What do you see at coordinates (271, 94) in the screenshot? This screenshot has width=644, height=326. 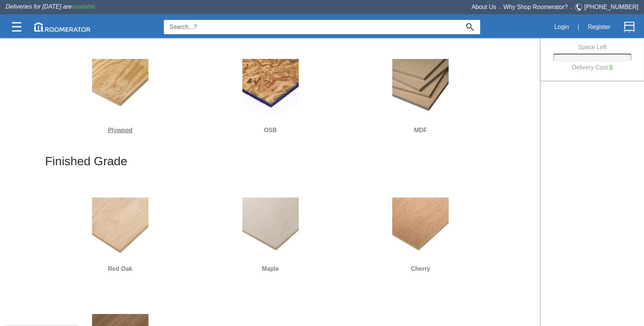 I see `a: OSB` at bounding box center [271, 94].